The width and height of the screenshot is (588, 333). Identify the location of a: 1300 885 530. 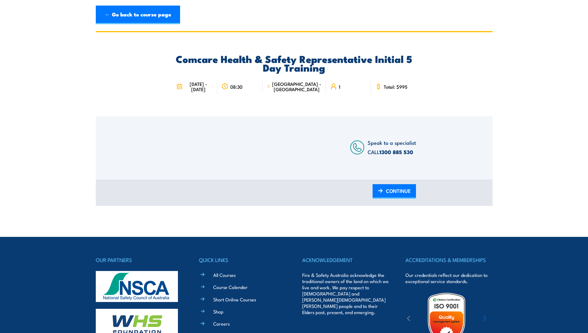
(396, 152).